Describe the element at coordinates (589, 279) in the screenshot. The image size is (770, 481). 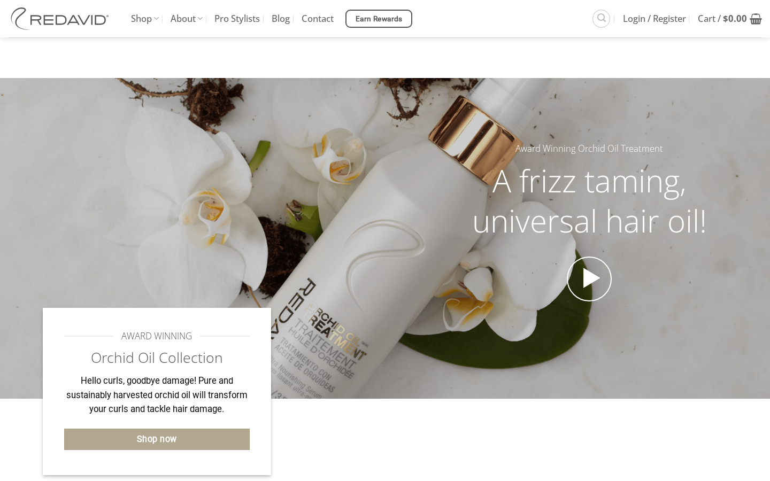
I see `a: Open video in lightbox` at that location.